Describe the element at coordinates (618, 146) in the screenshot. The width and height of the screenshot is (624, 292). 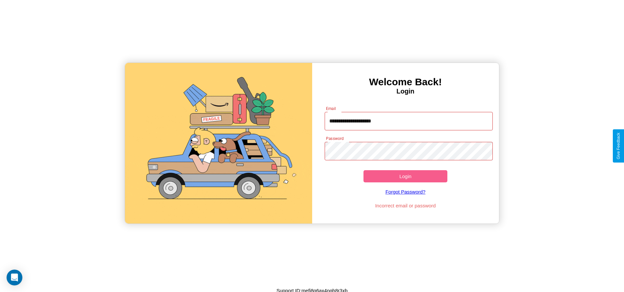
I see `div: Give Feedback` at that location.